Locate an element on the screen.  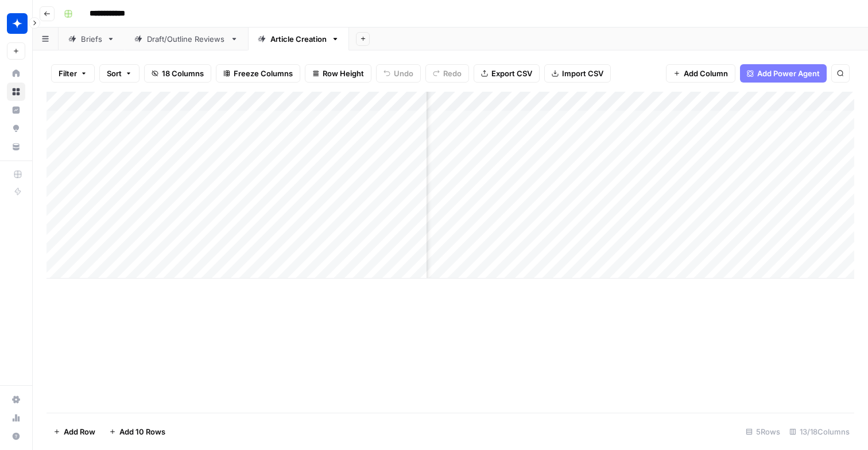
span: Freeze Columns is located at coordinates (263, 73).